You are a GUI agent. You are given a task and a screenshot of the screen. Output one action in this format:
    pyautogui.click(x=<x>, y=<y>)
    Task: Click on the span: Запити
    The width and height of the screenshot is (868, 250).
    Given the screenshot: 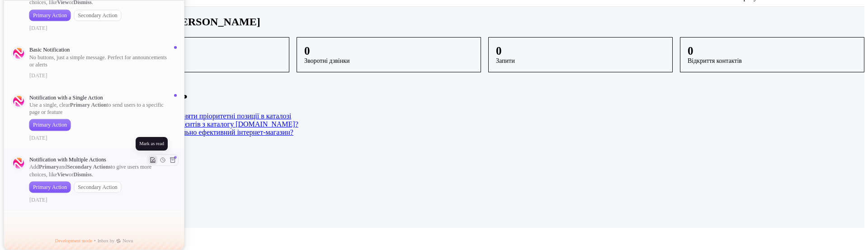 What is the action you would take?
    pyautogui.click(x=580, y=61)
    